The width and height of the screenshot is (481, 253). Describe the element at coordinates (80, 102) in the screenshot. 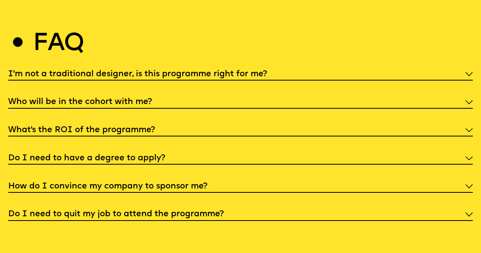

I see `h5: Who will be in the cohort with me?` at that location.